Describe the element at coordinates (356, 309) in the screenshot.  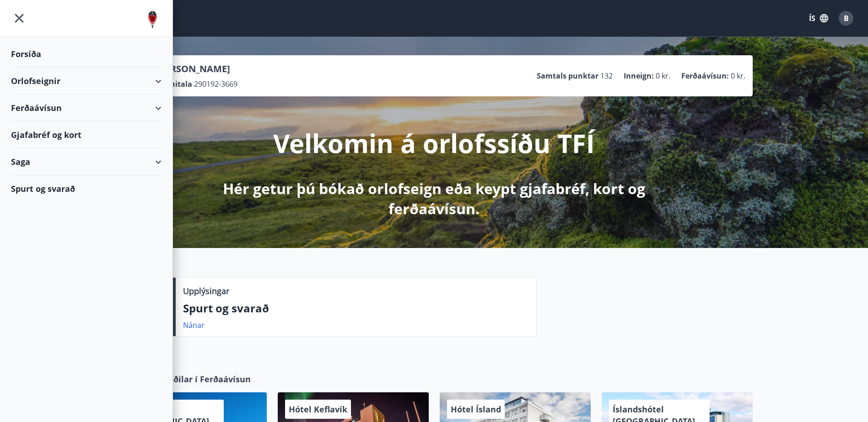
I see `p: Spurt og svarað` at that location.